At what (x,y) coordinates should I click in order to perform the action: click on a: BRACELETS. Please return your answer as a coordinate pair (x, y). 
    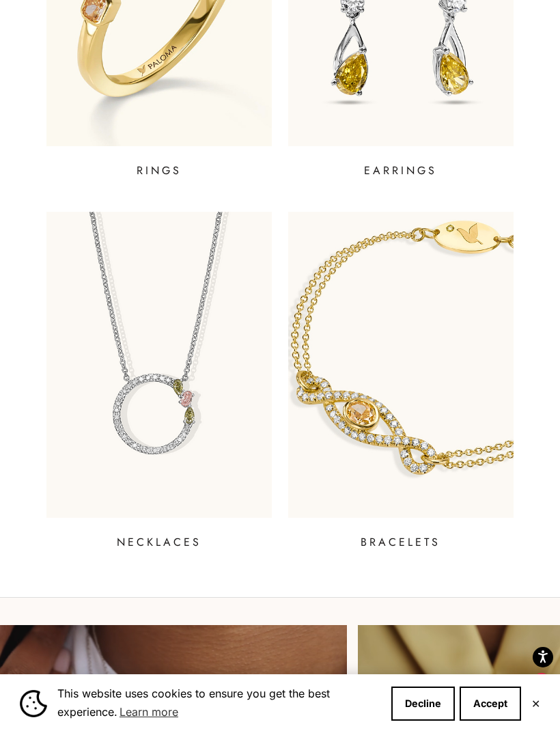
    Looking at the image, I should click on (401, 381).